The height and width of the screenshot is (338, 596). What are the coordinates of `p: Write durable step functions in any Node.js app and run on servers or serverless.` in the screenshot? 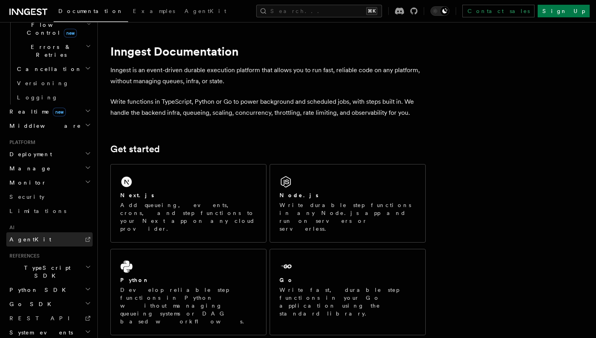 It's located at (347, 217).